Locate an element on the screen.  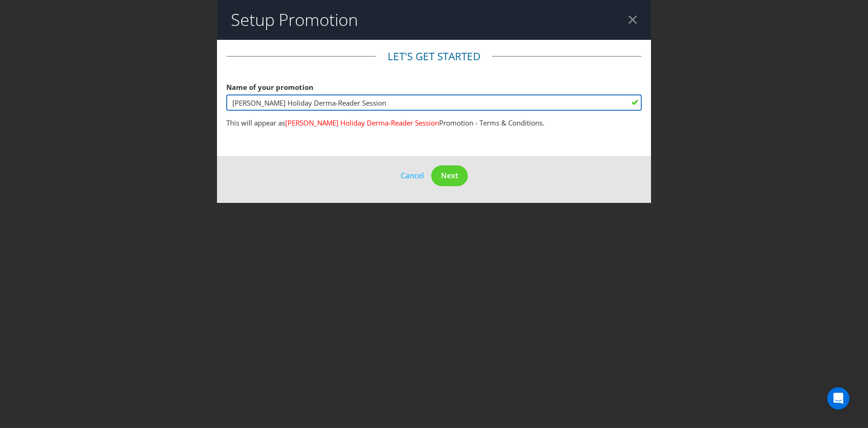
span: Cancel is located at coordinates (412, 176).